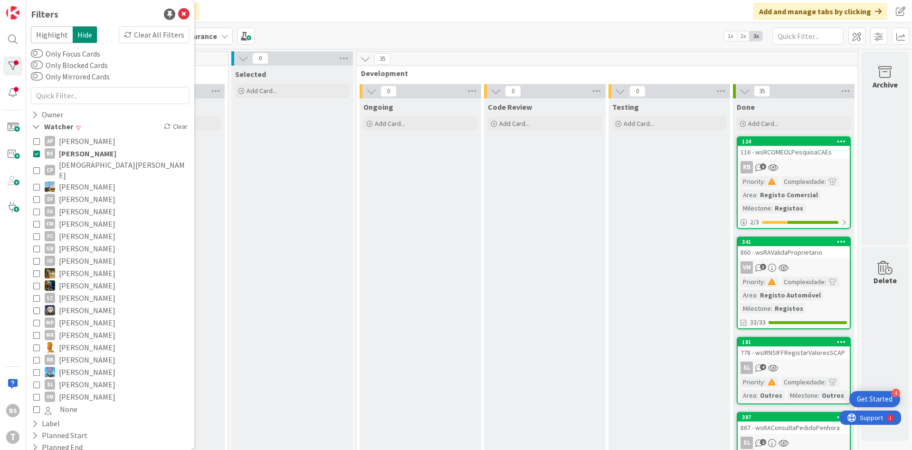  What do you see at coordinates (68, 409) in the screenshot?
I see `span: None` at bounding box center [68, 409].